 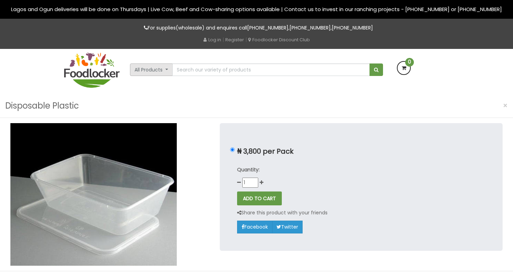 I want to click on img: Disposable Plastic, so click(x=94, y=194).